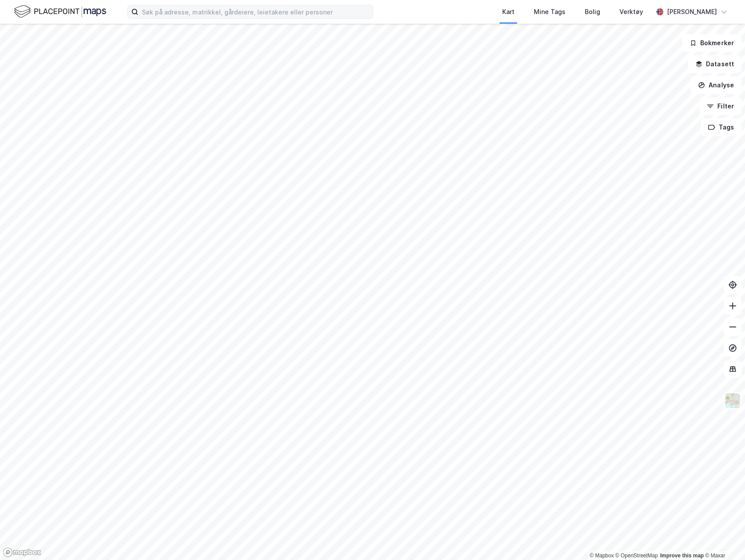 The width and height of the screenshot is (745, 560). What do you see at coordinates (637, 556) in the screenshot?
I see `a: OpenStreetMap` at bounding box center [637, 556].